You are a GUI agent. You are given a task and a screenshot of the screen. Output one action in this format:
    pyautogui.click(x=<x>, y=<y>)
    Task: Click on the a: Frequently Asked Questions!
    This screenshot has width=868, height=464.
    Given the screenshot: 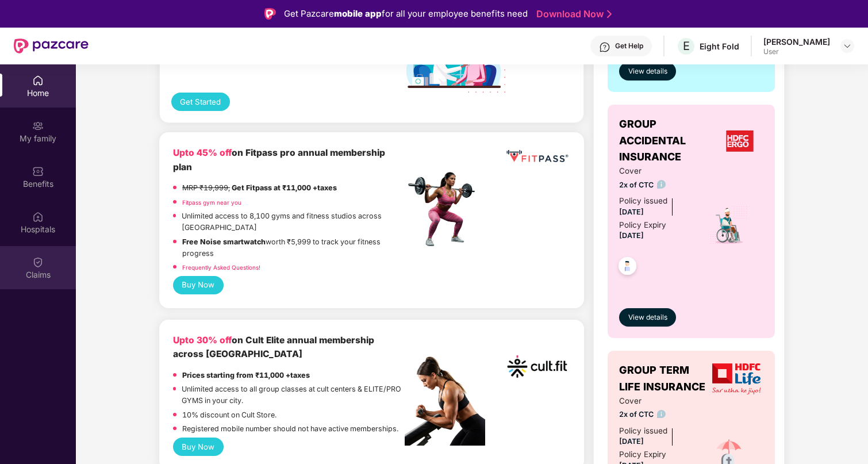 What is the action you would take?
    pyautogui.click(x=221, y=267)
    